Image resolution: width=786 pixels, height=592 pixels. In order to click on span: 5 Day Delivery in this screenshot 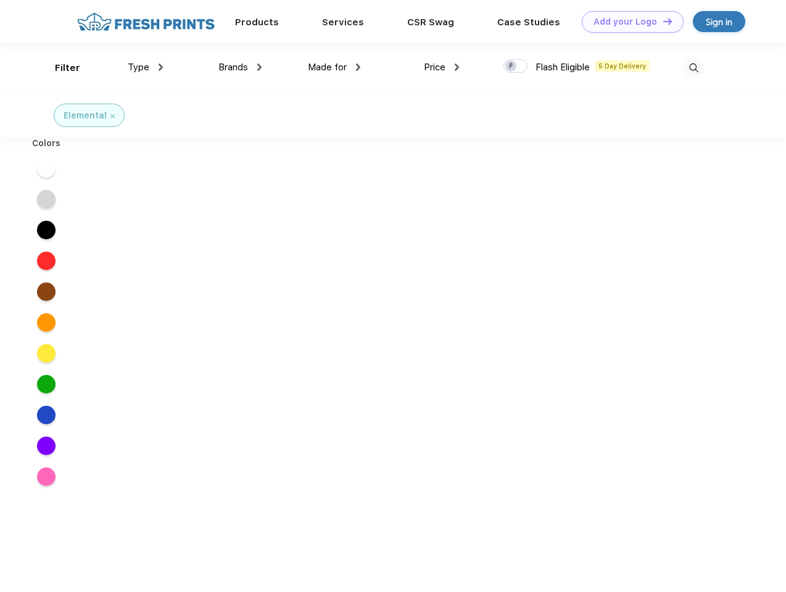, I will do `click(622, 66)`.